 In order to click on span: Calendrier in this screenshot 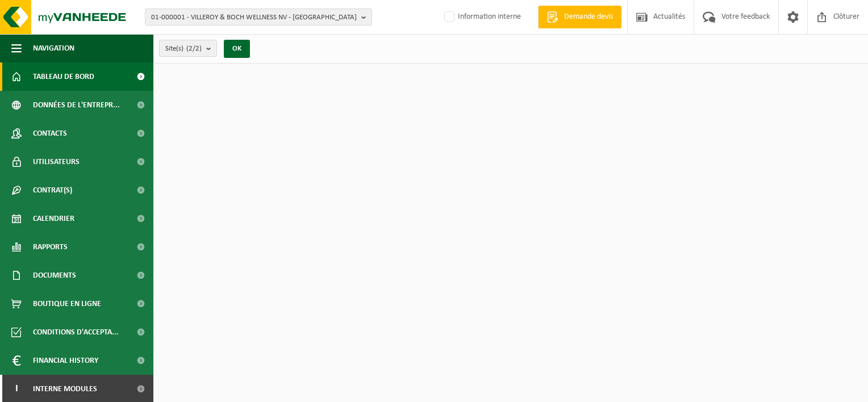, I will do `click(54, 219)`.